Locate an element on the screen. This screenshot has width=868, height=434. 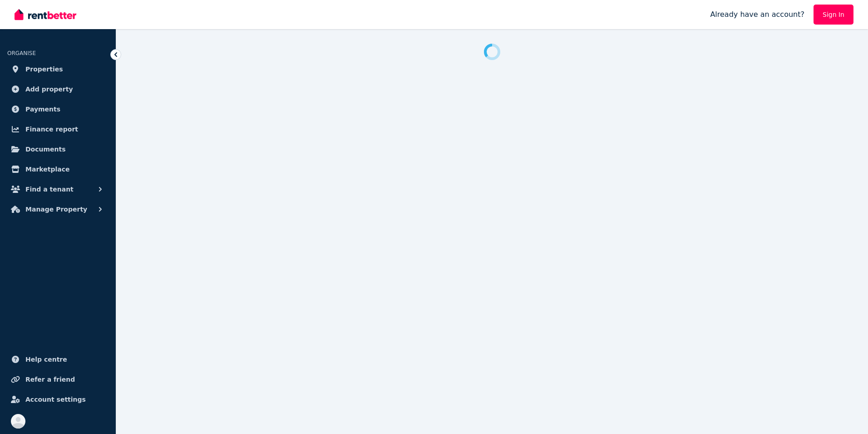
span: Already have an account? is located at coordinates (757, 15).